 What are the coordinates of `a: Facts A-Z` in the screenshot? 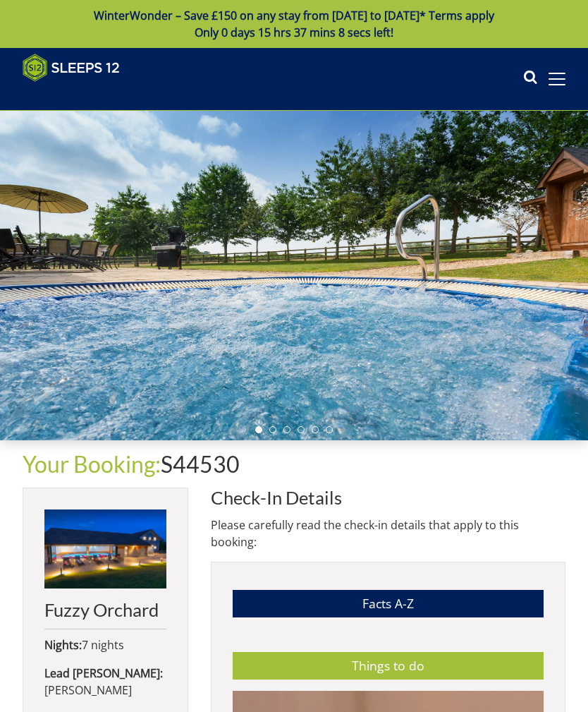 It's located at (388, 604).